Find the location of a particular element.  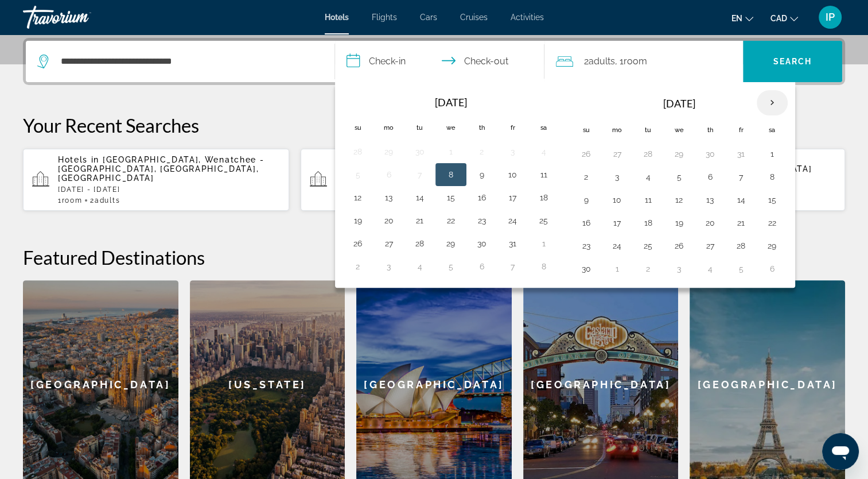

a: Travorium is located at coordinates (80, 17).